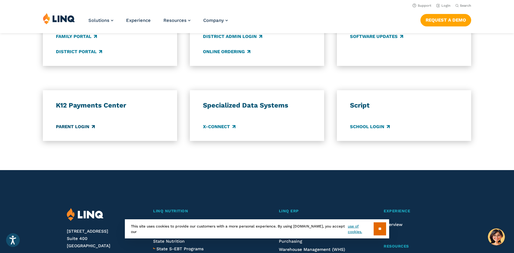 Image resolution: width=514 pixels, height=253 pixels. I want to click on a: LINQ Nutrition, so click(202, 211).